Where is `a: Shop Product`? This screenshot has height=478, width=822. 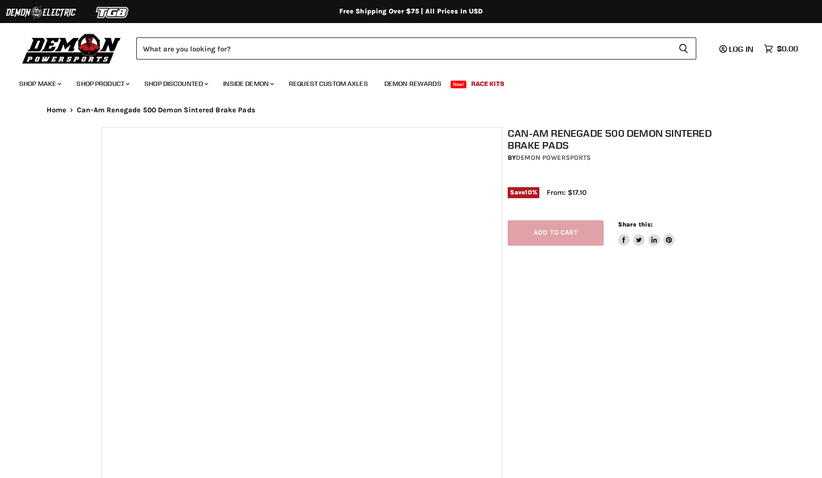 a: Shop Product is located at coordinates (102, 83).